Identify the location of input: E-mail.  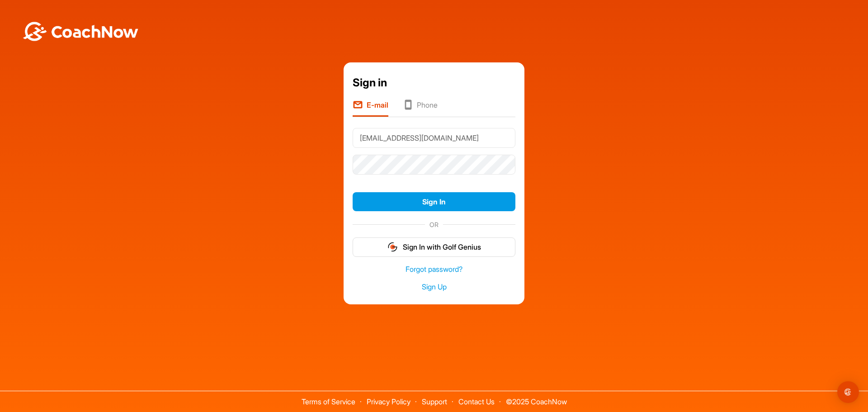
(434, 138).